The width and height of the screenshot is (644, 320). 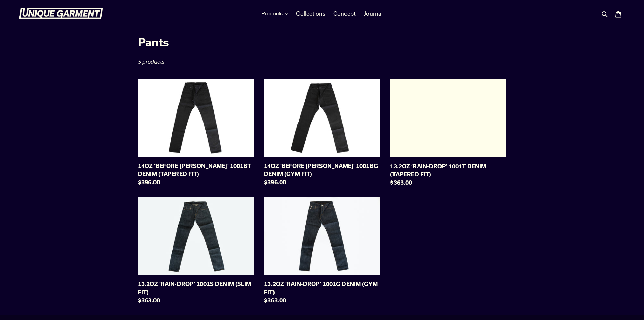 What do you see at coordinates (373, 14) in the screenshot?
I see `span: Journal` at bounding box center [373, 14].